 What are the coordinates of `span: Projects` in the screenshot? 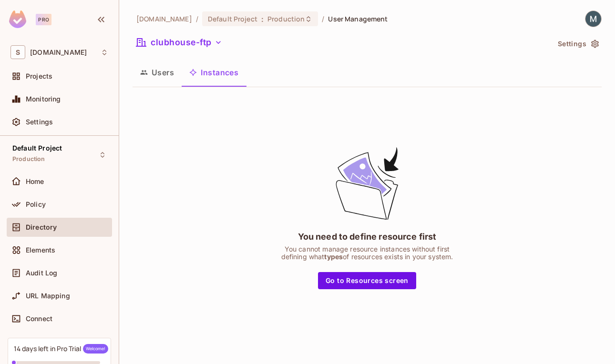 It's located at (39, 76).